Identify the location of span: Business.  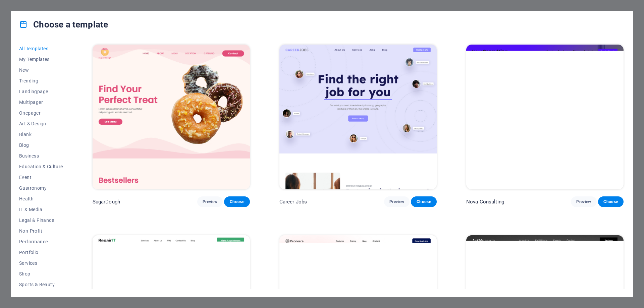
(41, 156).